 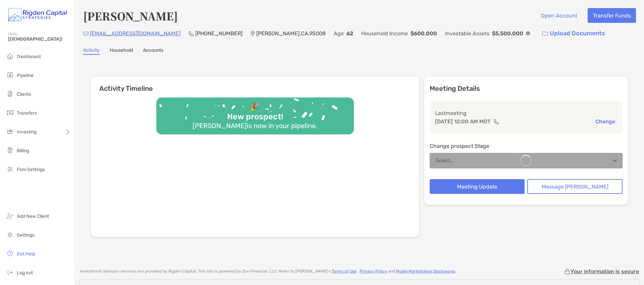 I want to click on p: Meeting Details, so click(x=526, y=89).